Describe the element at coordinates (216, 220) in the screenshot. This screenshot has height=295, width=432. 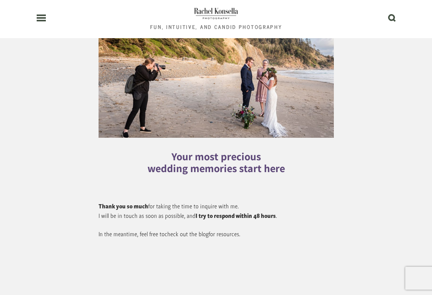
I see `p: for taking the time to inquire with me. I will be in touch as soon as possible, and . In the mean...` at that location.